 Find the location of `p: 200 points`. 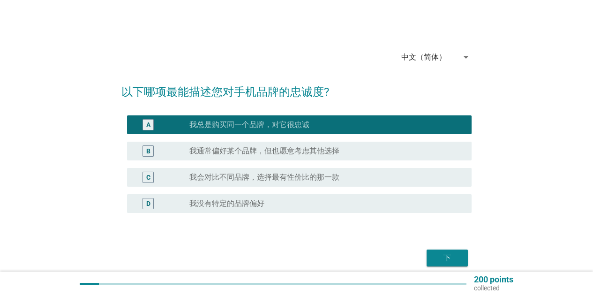

p: 200 points is located at coordinates (494, 280).